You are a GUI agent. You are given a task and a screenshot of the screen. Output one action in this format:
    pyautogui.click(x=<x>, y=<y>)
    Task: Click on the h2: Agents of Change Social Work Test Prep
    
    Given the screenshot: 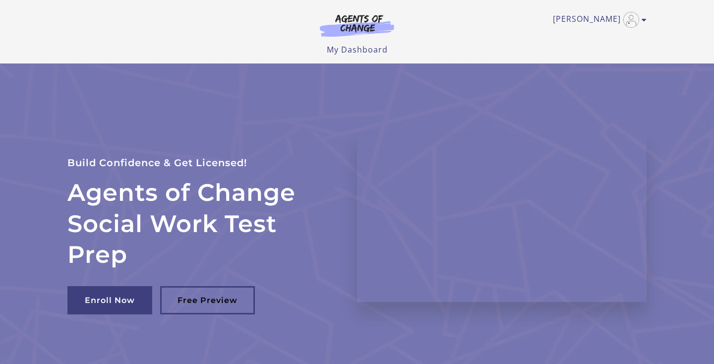 What is the action you would take?
    pyautogui.click(x=200, y=223)
    